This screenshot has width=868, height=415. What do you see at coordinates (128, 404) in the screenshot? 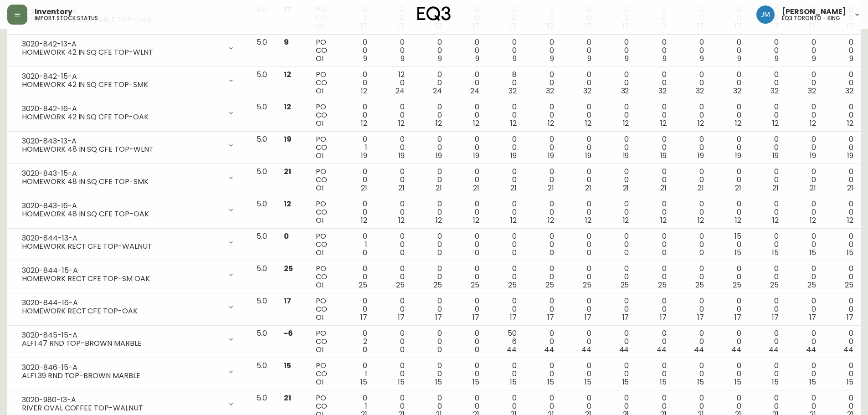
I see `div: 3020-980-13-ARIVER OVAL COFFEE TOP-WALNUT` at bounding box center [128, 404].